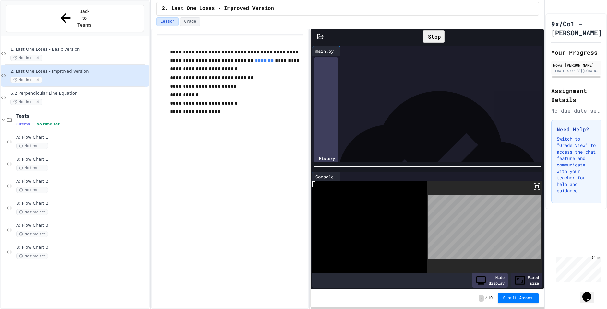 The image size is (607, 309). What do you see at coordinates (82, 160) in the screenshot?
I see `span: B: Flow Chart 1` at bounding box center [82, 160].